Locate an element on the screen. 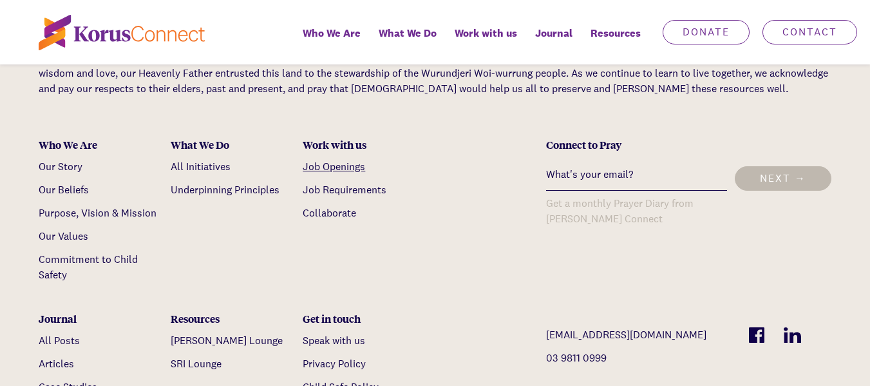 This screenshot has height=386, width=870. a: Commitment to Child Safety is located at coordinates (88, 267).